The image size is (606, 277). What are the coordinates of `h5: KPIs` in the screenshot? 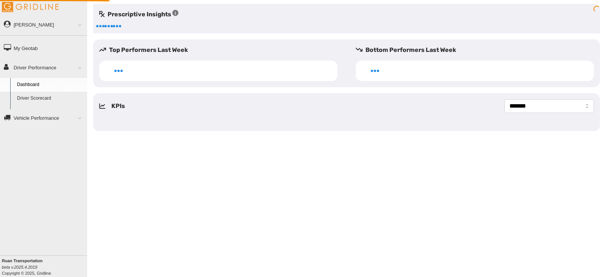 It's located at (118, 106).